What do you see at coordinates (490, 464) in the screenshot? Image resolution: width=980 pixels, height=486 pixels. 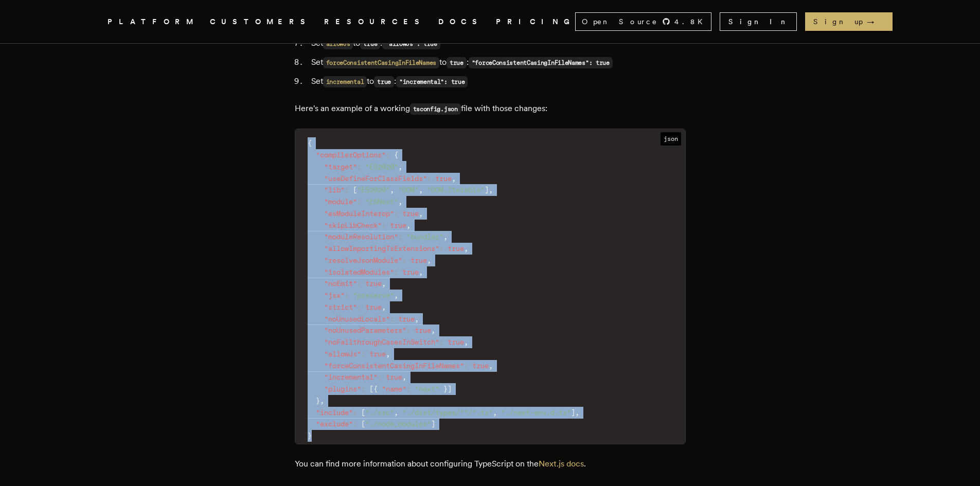 I see `p: You can find more information about configuring TypeScript on the .` at bounding box center [490, 464].